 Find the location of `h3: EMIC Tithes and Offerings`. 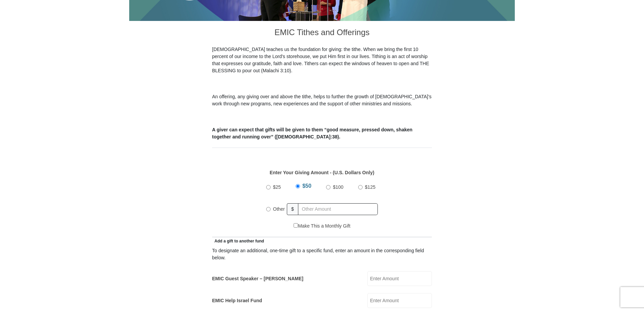

h3: EMIC Tithes and Offerings is located at coordinates (322, 33).